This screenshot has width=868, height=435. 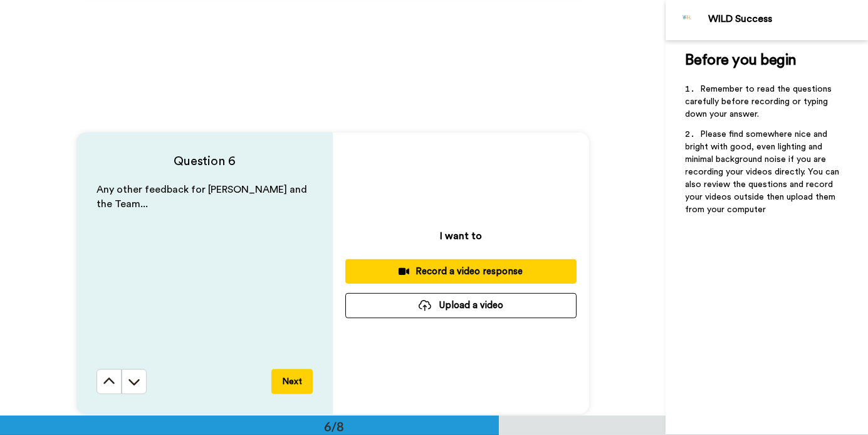 What do you see at coordinates (788, 19) in the screenshot?
I see `div: WILD Success` at bounding box center [788, 19].